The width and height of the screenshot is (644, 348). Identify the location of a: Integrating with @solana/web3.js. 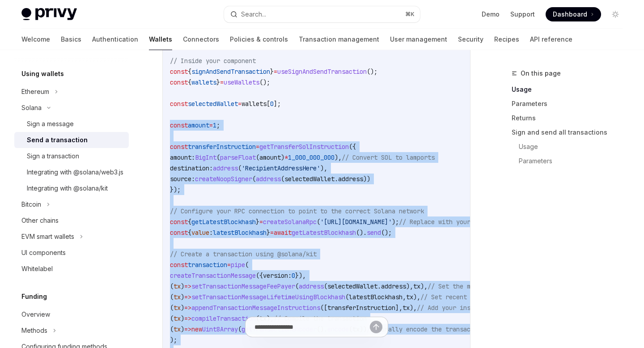
(72, 172).